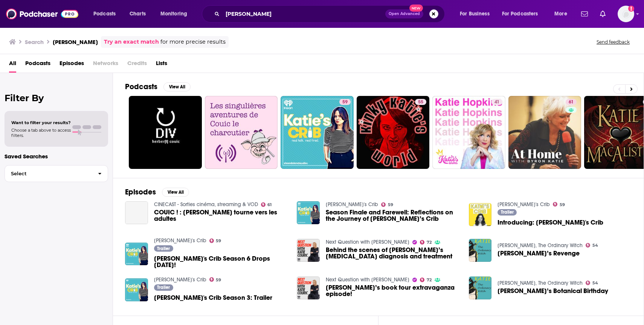 The height and width of the screenshot is (325, 644). What do you see at coordinates (613, 42) in the screenshot?
I see `button: Send feedback` at bounding box center [613, 42].